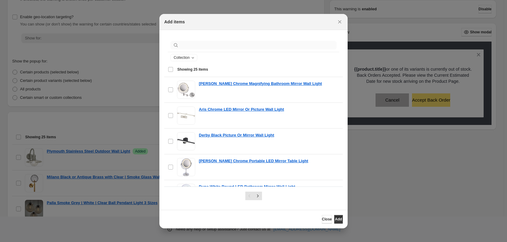 This screenshot has height=242, width=507. Describe the element at coordinates (237, 135) in the screenshot. I see `p: Derby Black Picture Or Mirror Wall Light` at that location.